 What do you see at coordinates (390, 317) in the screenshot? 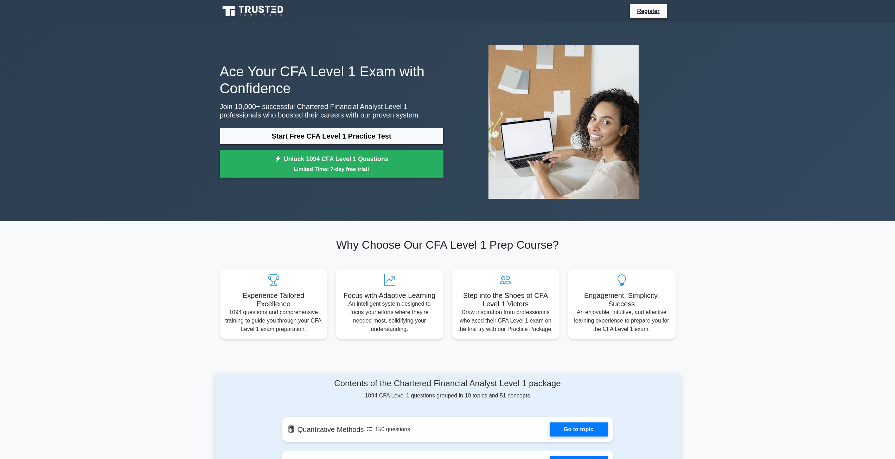
I see `p: An intelligent system designed to focus your efforts where they're needed most, solidifying your ...` at bounding box center [390, 317].